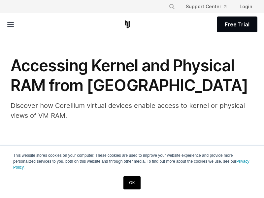 This screenshot has width=264, height=198. I want to click on a: Support Center, so click(206, 7).